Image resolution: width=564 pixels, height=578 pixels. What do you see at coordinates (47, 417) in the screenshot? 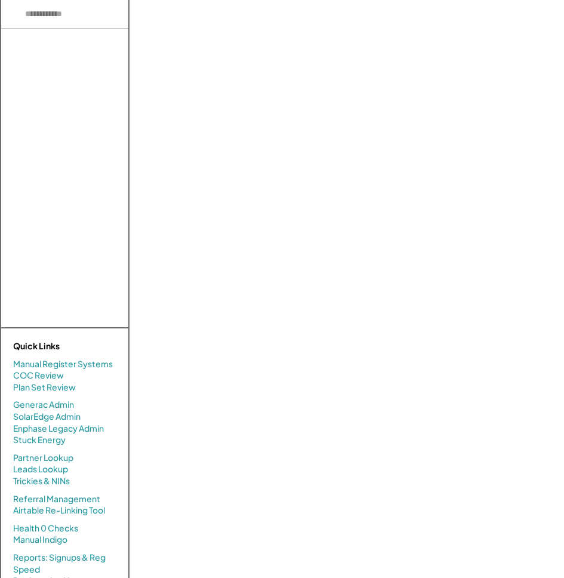
I see `a: SolarEdge Admin` at bounding box center [47, 417].